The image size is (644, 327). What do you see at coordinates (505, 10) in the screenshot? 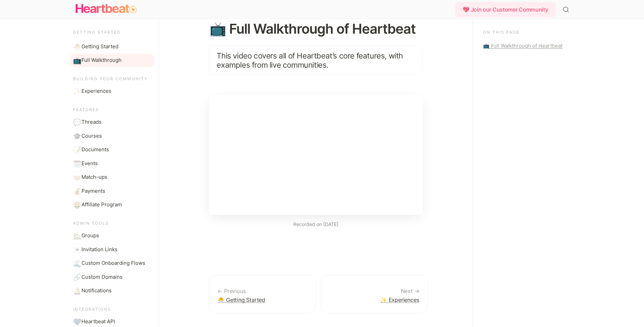
I see `div: 💖 Join our Customer Community` at bounding box center [505, 10].